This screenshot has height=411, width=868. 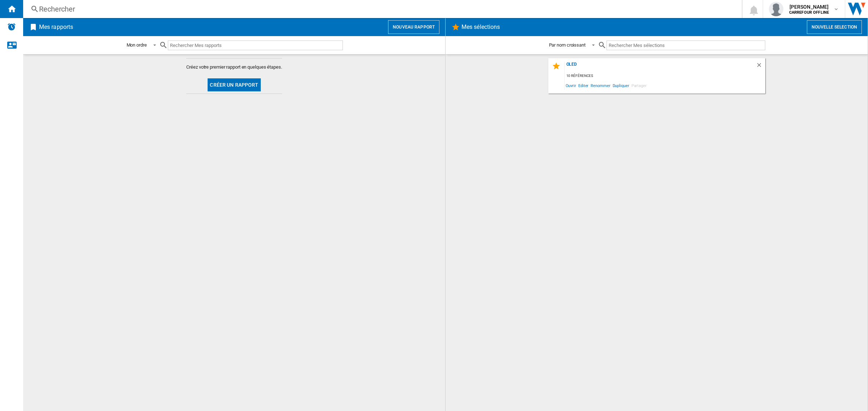 I want to click on span: Editer, so click(x=583, y=86).